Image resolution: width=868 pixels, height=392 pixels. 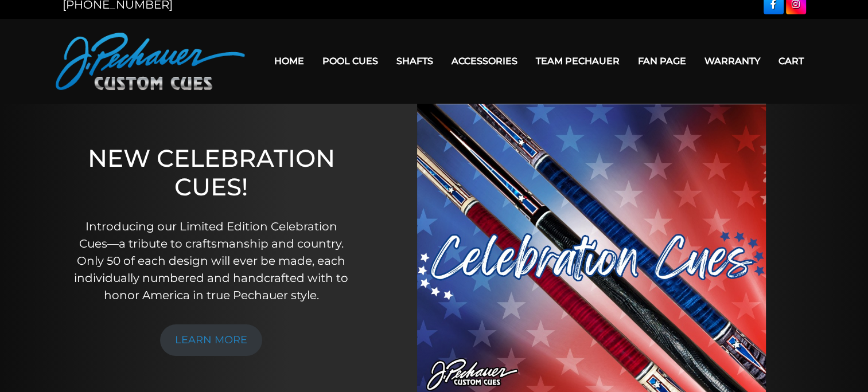 What do you see at coordinates (663, 61) in the screenshot?
I see `a: Fan Page` at bounding box center [663, 61].